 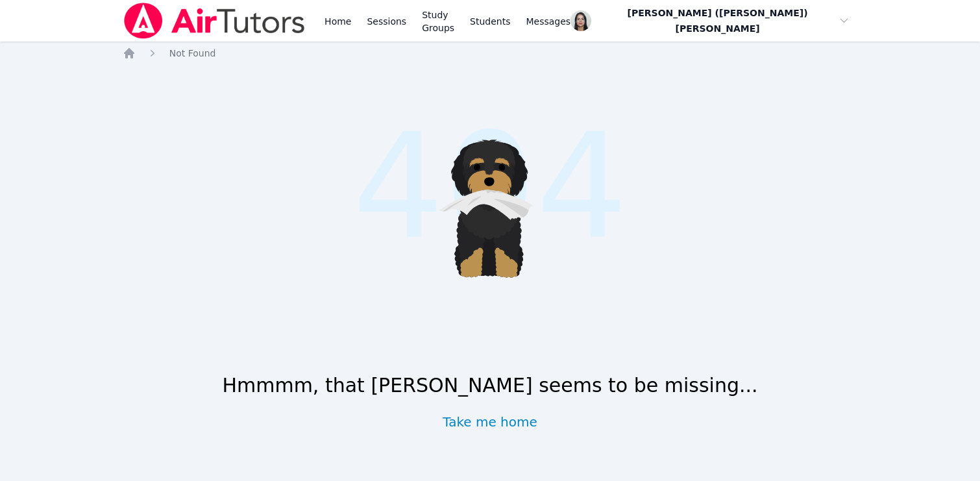 I want to click on img: Air Tutors, so click(x=214, y=21).